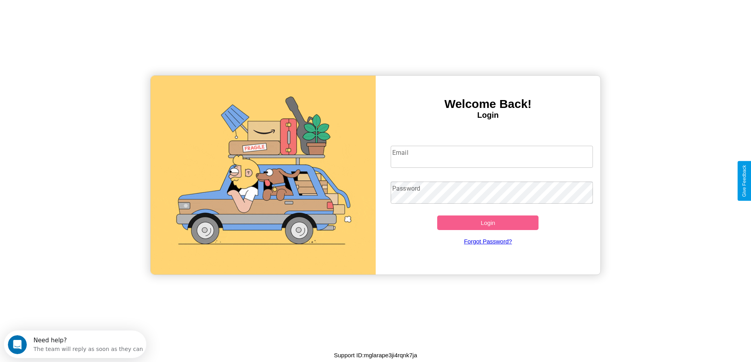 The image size is (751, 362). What do you see at coordinates (375, 355) in the screenshot?
I see `p: Support ID: mglarape3ji4rqnk7ja` at bounding box center [375, 355].